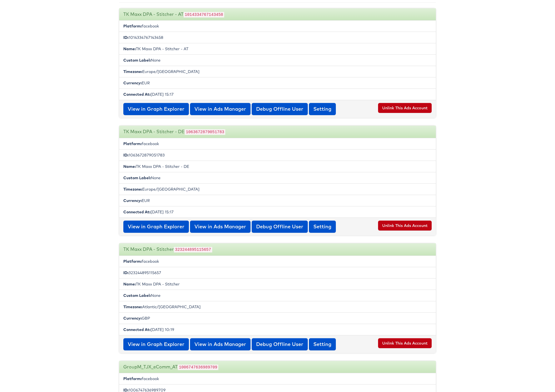 This screenshot has height=392, width=555. What do you see at coordinates (277, 49) in the screenshot?
I see `li: TK Maxx DPA - Stitcher - AT` at bounding box center [277, 49].